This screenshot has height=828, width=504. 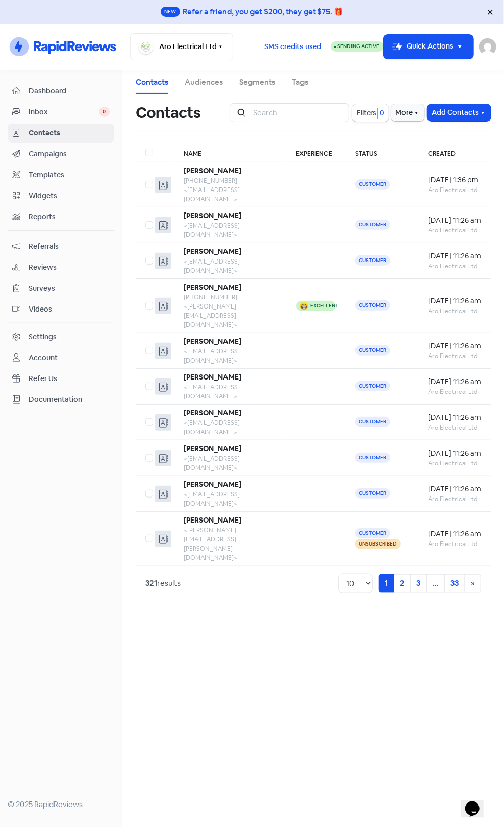 What do you see at coordinates (163, 584) in the screenshot?
I see `div: results` at bounding box center [163, 584].